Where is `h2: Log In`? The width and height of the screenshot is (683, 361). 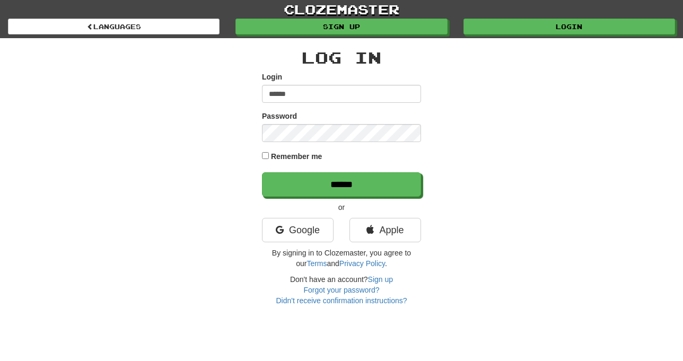 h2: Log In is located at coordinates (342, 57).